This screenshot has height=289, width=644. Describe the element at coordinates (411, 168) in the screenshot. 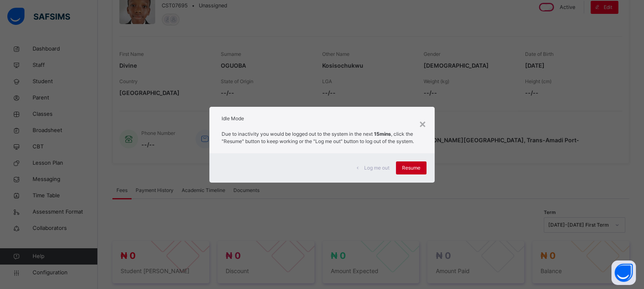

I see `span: Resume` at that location.